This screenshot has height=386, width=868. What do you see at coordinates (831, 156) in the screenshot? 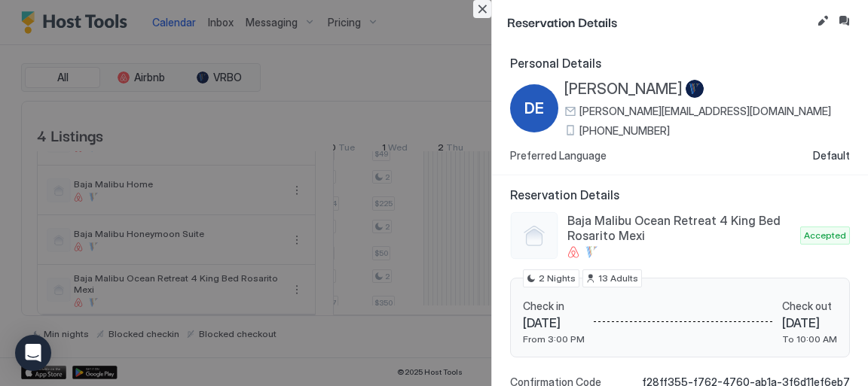
I see `span: Default` at bounding box center [831, 156].